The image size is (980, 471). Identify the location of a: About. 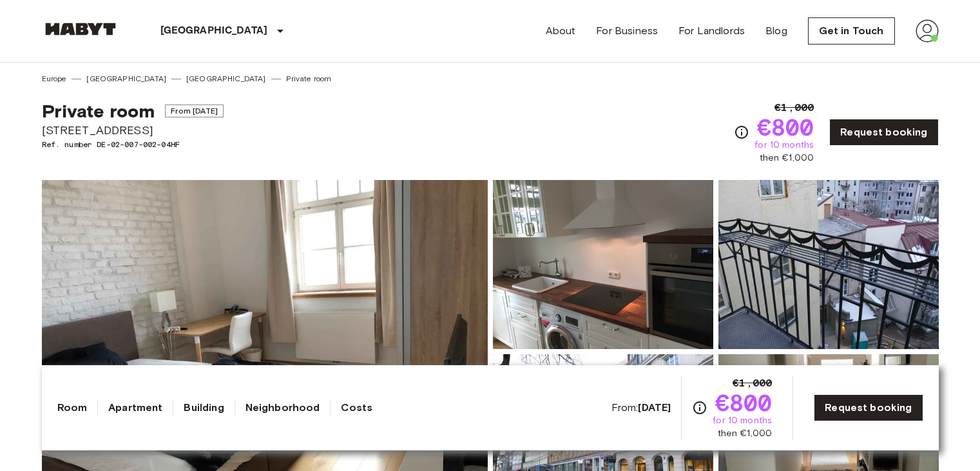
(561, 31).